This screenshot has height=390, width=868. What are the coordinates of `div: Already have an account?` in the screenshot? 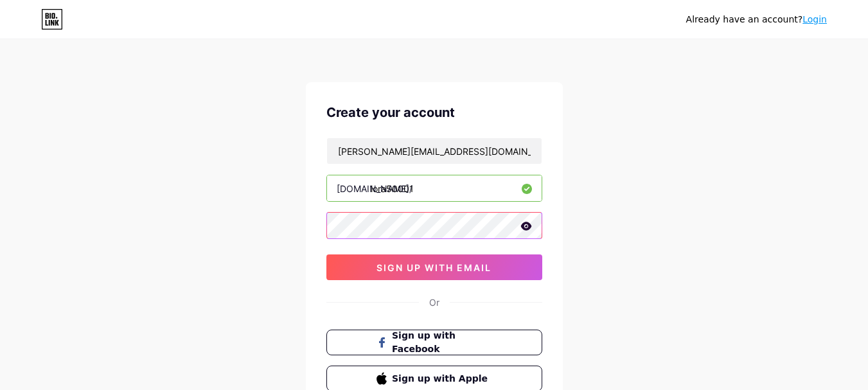 It's located at (757, 19).